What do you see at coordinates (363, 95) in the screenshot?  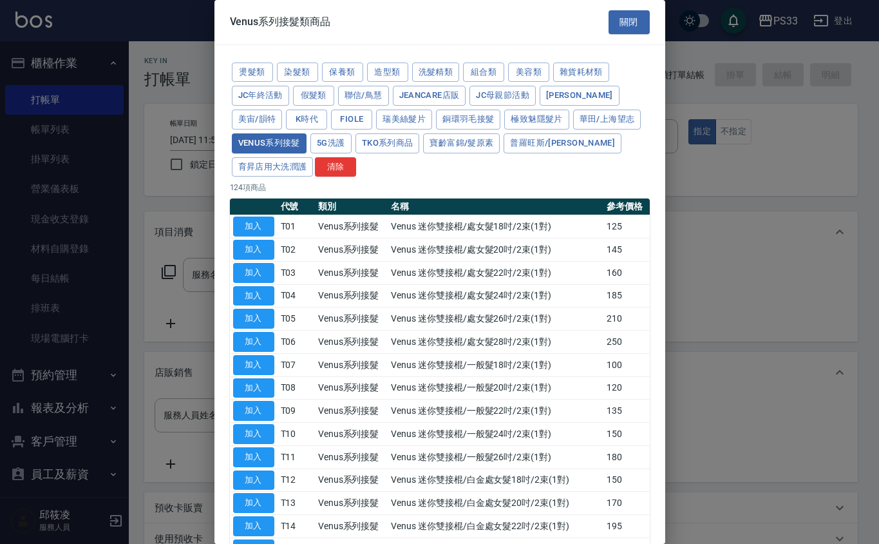 I see `button: 聯信/鳥慧` at bounding box center [363, 95].